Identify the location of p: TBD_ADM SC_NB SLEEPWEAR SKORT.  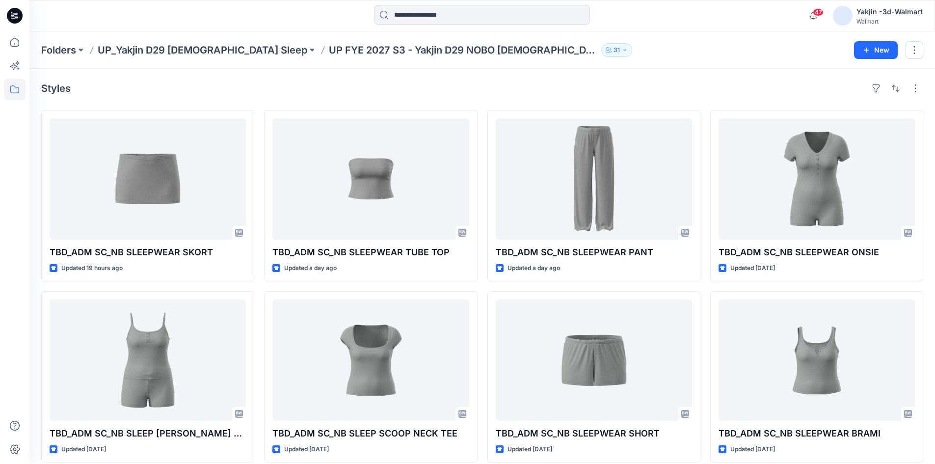
(148, 252).